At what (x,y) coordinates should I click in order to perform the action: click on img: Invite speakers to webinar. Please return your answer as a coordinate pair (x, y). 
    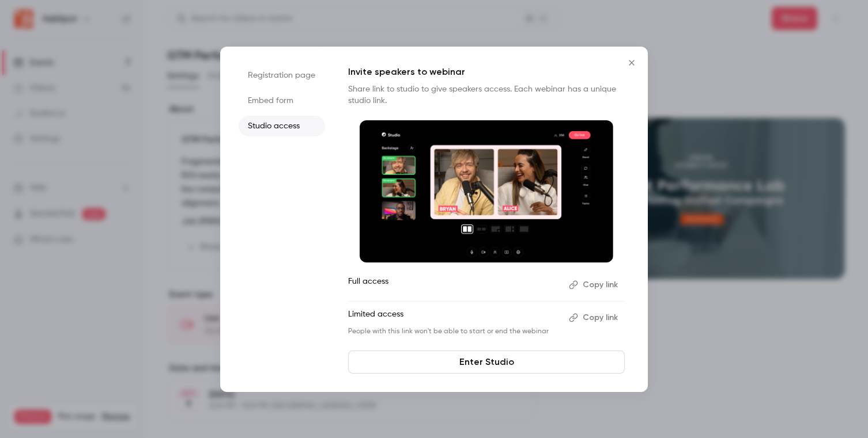
    Looking at the image, I should click on (486, 192).